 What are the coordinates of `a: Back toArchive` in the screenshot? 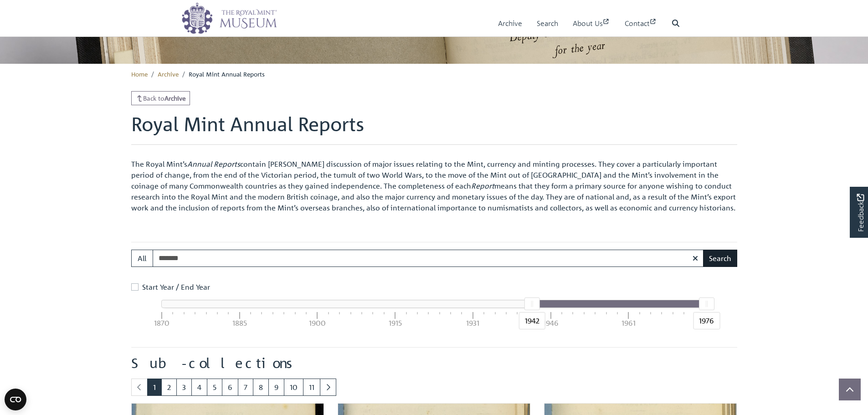 It's located at (161, 98).